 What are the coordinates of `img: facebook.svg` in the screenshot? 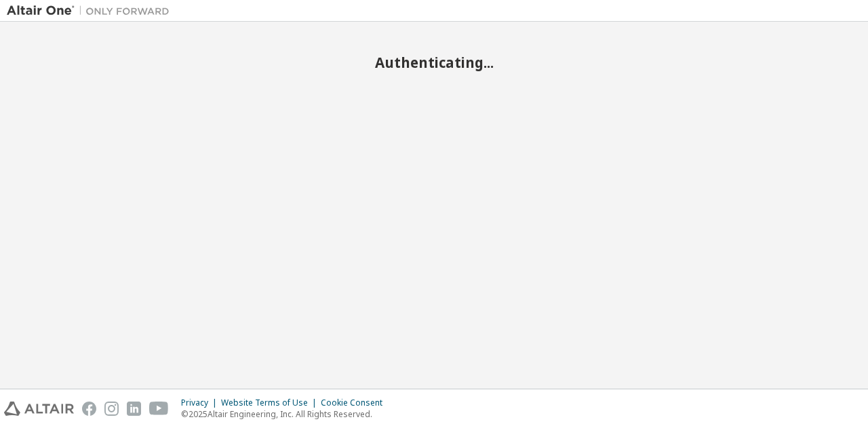 It's located at (89, 408).